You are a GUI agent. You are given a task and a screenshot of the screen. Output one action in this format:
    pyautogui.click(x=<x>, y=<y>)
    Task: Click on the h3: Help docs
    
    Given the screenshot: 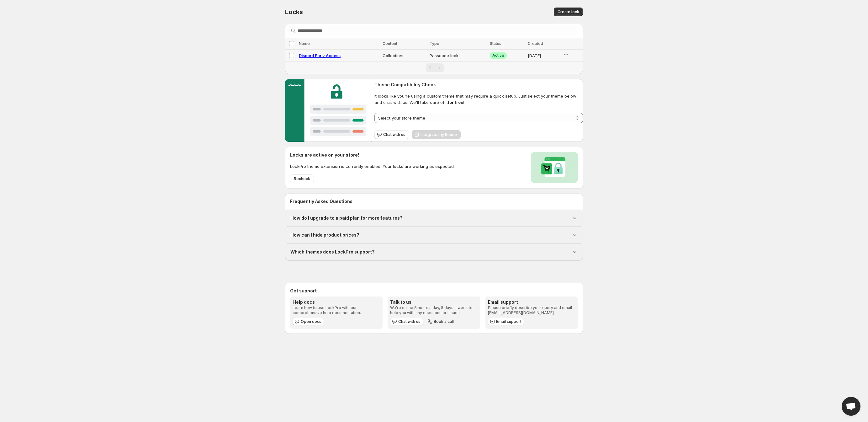 What is the action you would take?
    pyautogui.click(x=337, y=302)
    